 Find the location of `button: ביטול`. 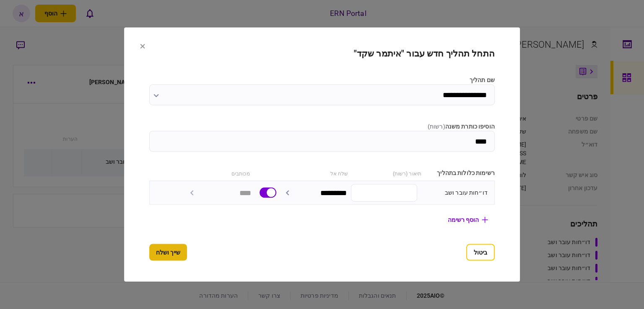

button: ביטול is located at coordinates (481, 252).